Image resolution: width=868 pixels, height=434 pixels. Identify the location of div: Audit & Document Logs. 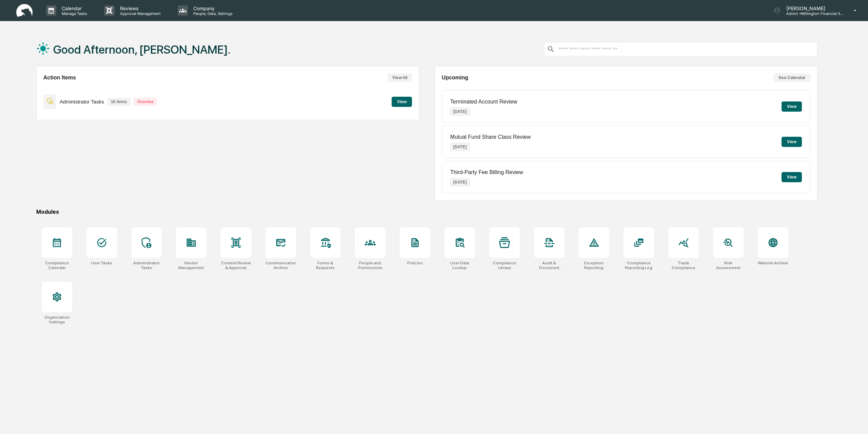
(549, 265).